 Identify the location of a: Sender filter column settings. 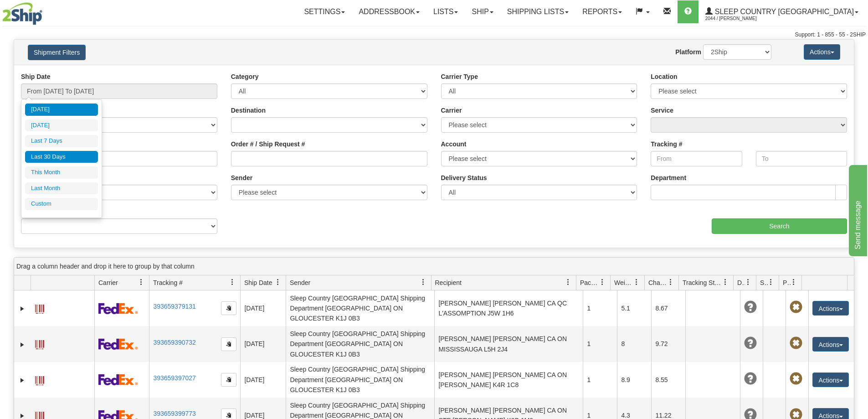
(423, 282).